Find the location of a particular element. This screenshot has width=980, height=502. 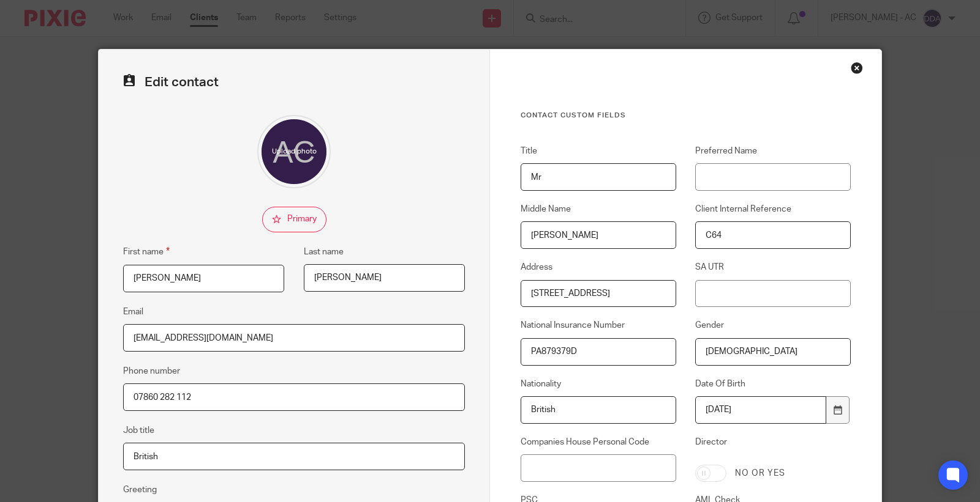

input: YYYY-MM-DD is located at coordinates (761, 410).